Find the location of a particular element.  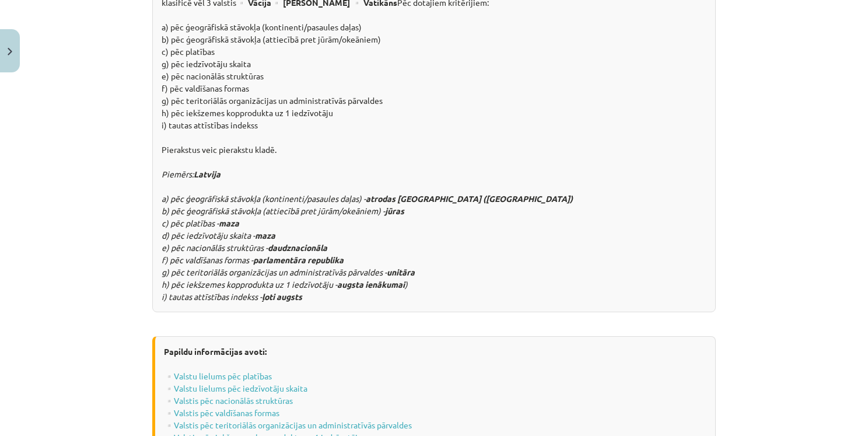

a: Valstu lielums pēc platības is located at coordinates (223, 375).